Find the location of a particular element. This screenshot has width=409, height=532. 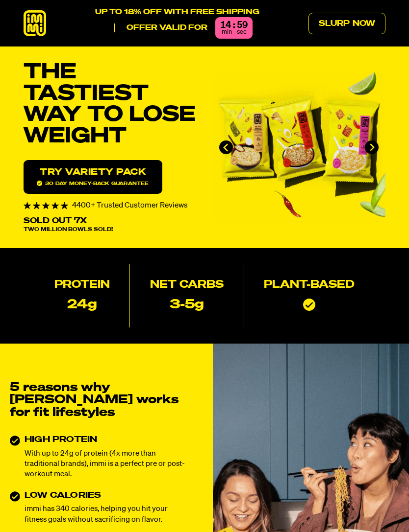

span: Two Million Bowls Sold! is located at coordinates (68, 229).